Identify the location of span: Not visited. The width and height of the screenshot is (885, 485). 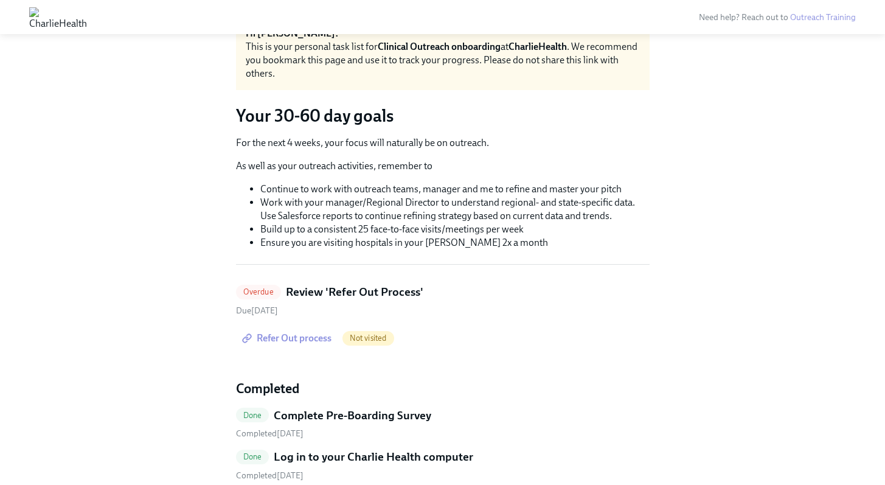
(368, 338).